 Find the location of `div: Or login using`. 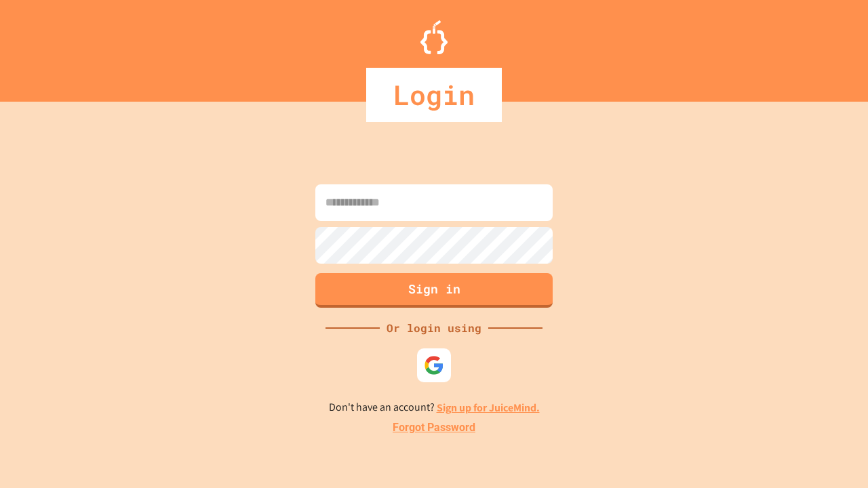

div: Or login using is located at coordinates (434, 328).